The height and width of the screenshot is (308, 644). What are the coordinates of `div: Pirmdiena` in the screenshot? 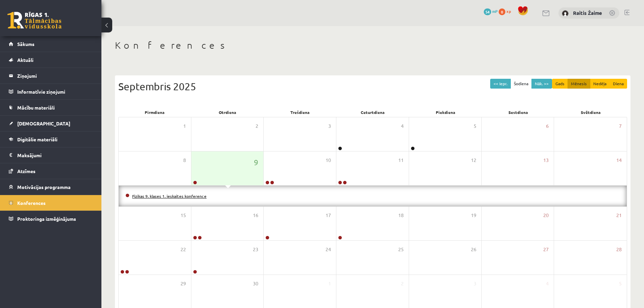 It's located at (154, 113).